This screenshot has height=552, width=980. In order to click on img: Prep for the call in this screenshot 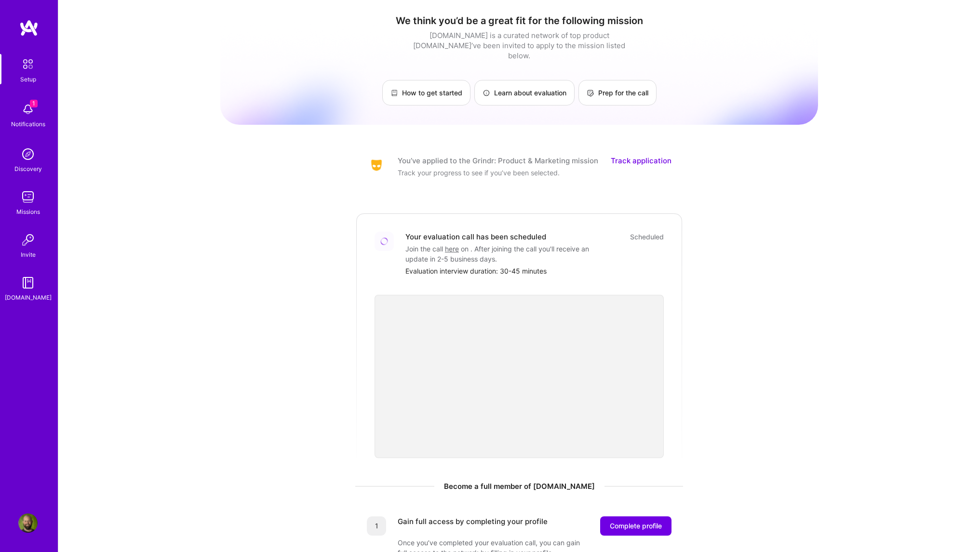, I will do `click(590, 93)`.